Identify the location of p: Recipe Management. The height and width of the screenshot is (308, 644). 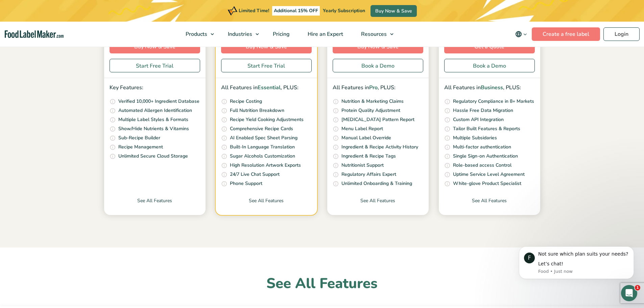
(140, 147).